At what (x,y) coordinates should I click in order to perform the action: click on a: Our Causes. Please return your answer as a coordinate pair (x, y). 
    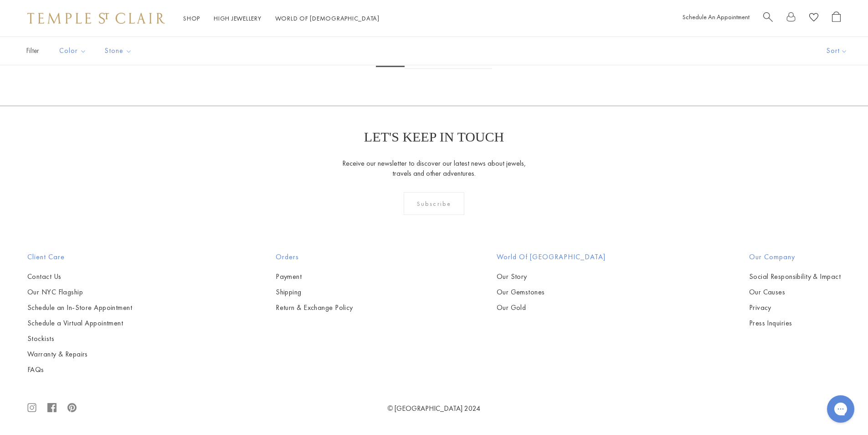
    Looking at the image, I should click on (795, 292).